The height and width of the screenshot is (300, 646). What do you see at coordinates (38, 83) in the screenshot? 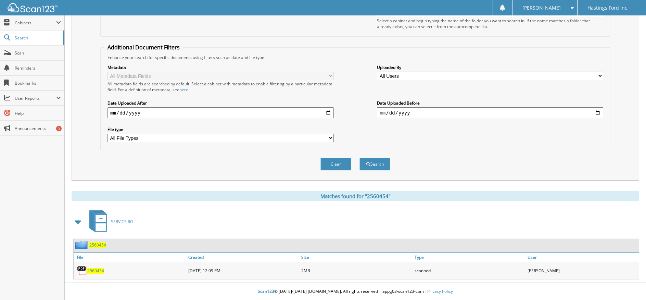
I see `span: Bookmarks` at bounding box center [38, 83].